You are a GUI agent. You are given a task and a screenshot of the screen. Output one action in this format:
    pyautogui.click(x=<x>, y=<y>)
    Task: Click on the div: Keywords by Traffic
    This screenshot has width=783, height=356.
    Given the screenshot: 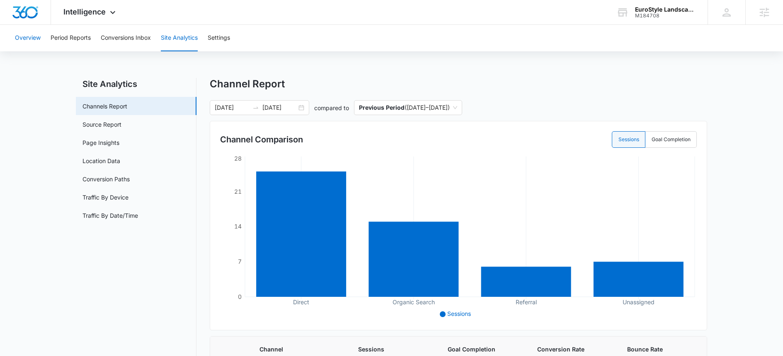 What is the action you would take?
    pyautogui.click(x=116, y=51)
    